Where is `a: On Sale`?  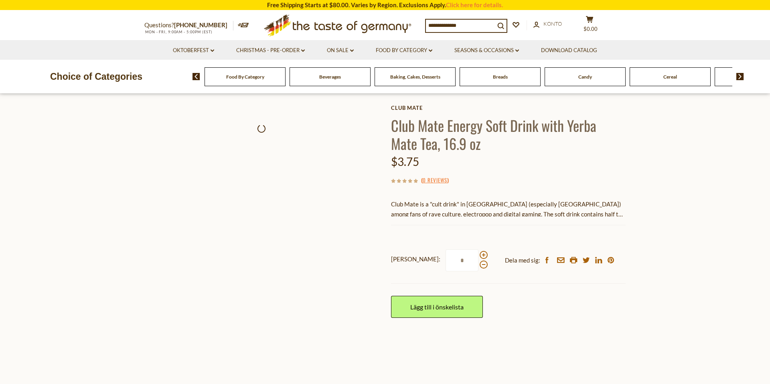
a: On Sale is located at coordinates (340, 51).